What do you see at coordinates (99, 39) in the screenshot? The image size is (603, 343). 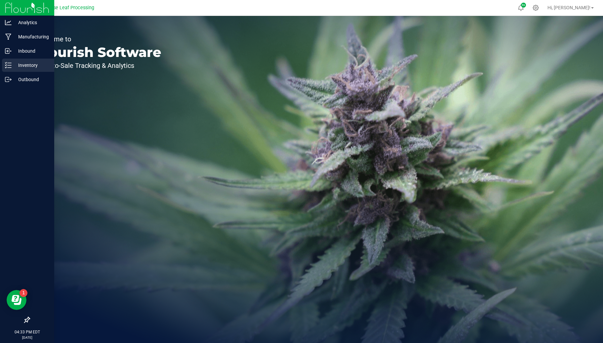 I see `p: Welcome to` at bounding box center [99, 39].